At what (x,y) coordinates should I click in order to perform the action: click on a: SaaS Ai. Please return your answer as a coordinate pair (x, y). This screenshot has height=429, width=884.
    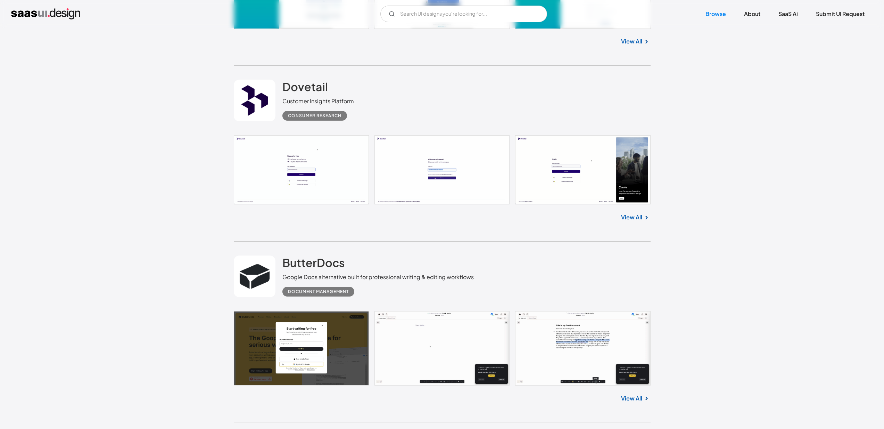
    Looking at the image, I should click on (788, 14).